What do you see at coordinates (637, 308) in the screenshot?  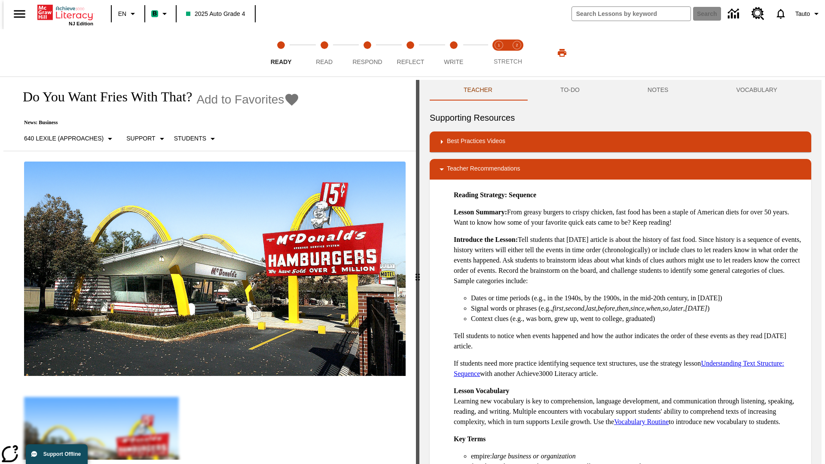 I see `em: since` at bounding box center [637, 308].